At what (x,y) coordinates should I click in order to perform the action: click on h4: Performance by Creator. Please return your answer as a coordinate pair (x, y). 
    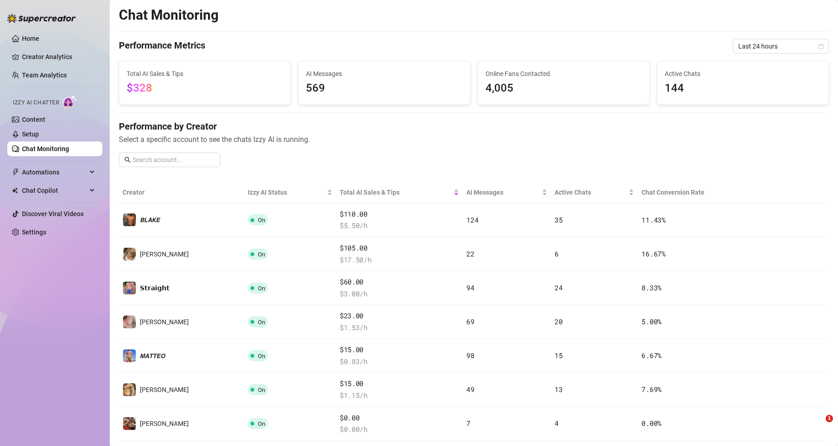
    Looking at the image, I should click on (474, 126).